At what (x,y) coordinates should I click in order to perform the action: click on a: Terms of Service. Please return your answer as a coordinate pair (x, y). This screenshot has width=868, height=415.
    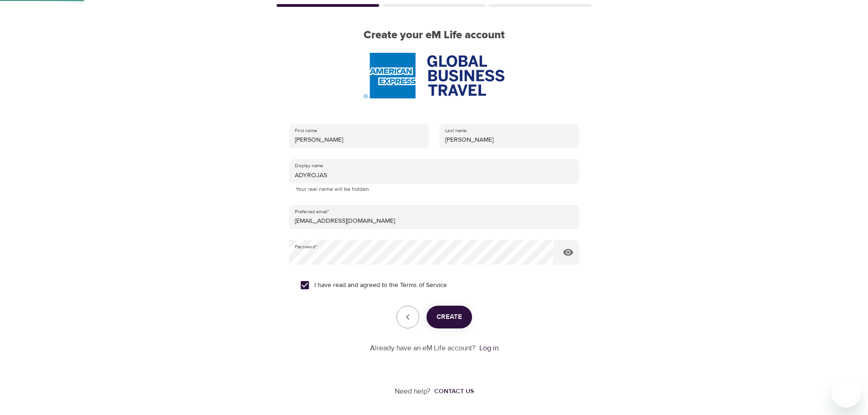
    Looking at the image, I should click on (423, 285).